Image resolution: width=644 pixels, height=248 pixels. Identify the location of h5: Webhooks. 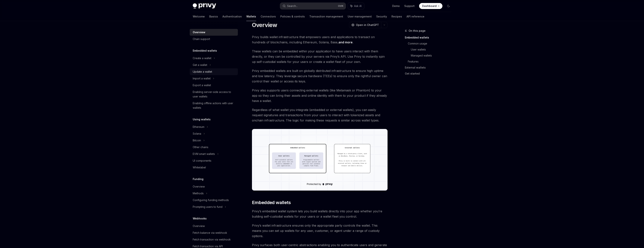
(200, 218).